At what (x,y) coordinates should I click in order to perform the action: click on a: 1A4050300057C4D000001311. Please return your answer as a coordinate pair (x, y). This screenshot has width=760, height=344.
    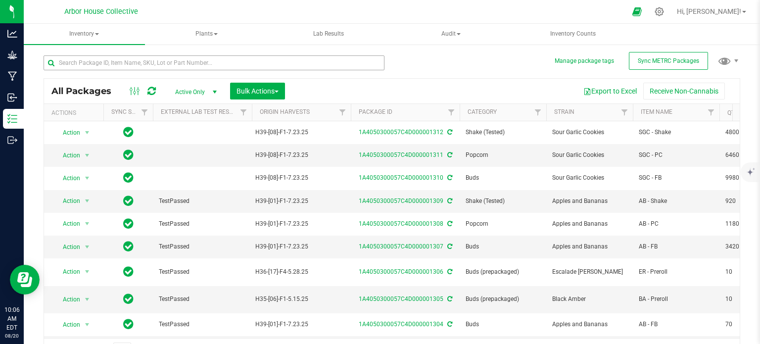
    Looking at the image, I should click on (401, 155).